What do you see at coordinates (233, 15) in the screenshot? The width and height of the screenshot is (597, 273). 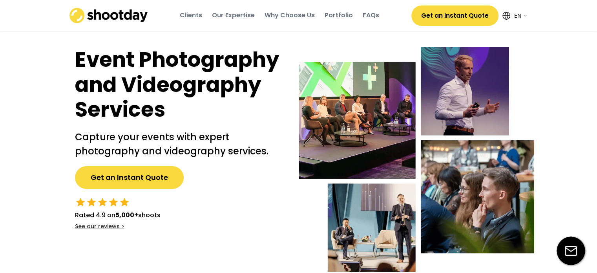 I see `div: Our Expertise` at bounding box center [233, 15].